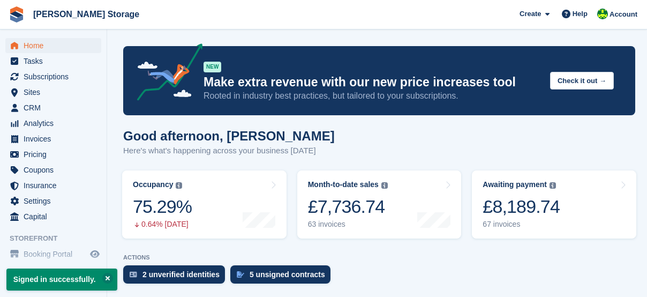 The width and height of the screenshot is (647, 297). What do you see at coordinates (56, 185) in the screenshot?
I see `span: Insurance` at bounding box center [56, 185].